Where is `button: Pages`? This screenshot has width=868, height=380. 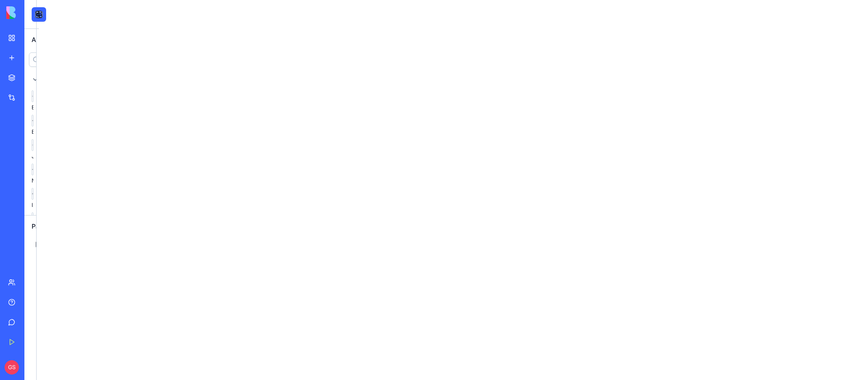
button: Pages is located at coordinates (46, 227).